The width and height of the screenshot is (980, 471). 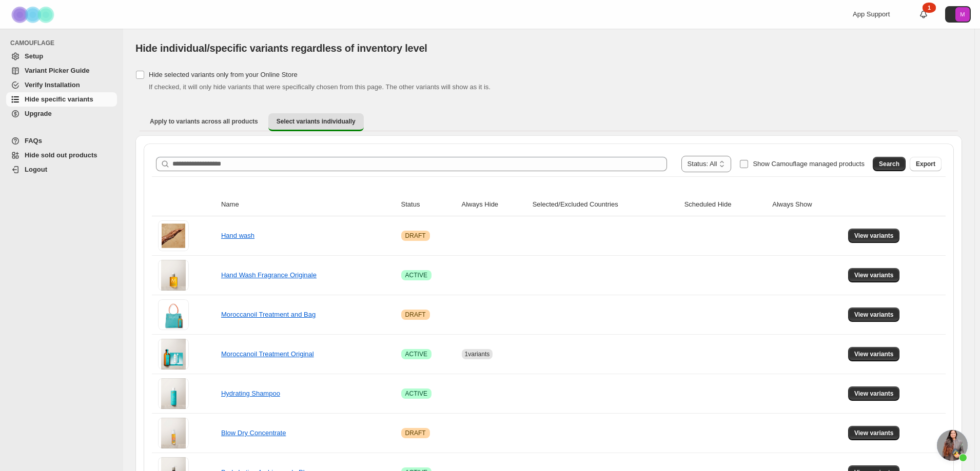 I want to click on span: Variant Picker Guide, so click(x=57, y=70).